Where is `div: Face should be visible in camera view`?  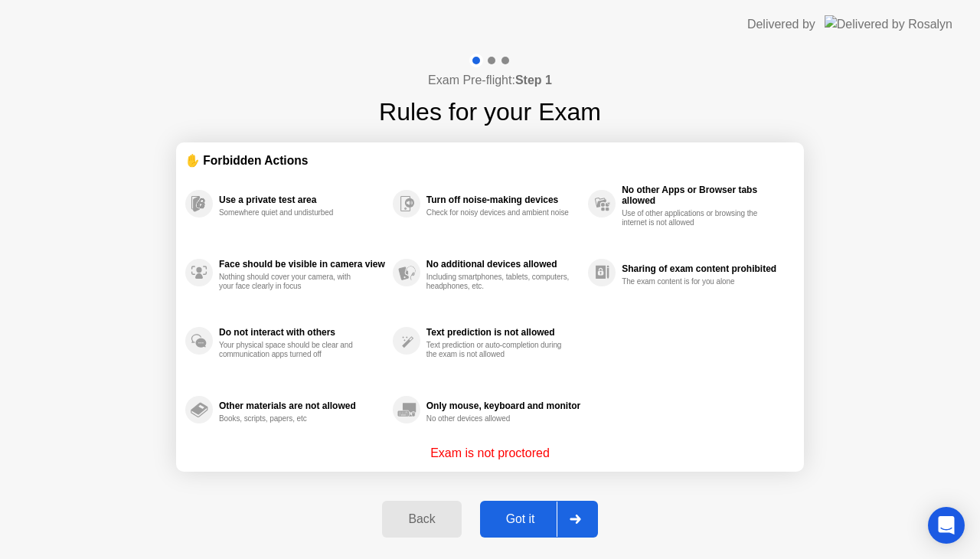
div: Face should be visible in camera view is located at coordinates (302, 265).